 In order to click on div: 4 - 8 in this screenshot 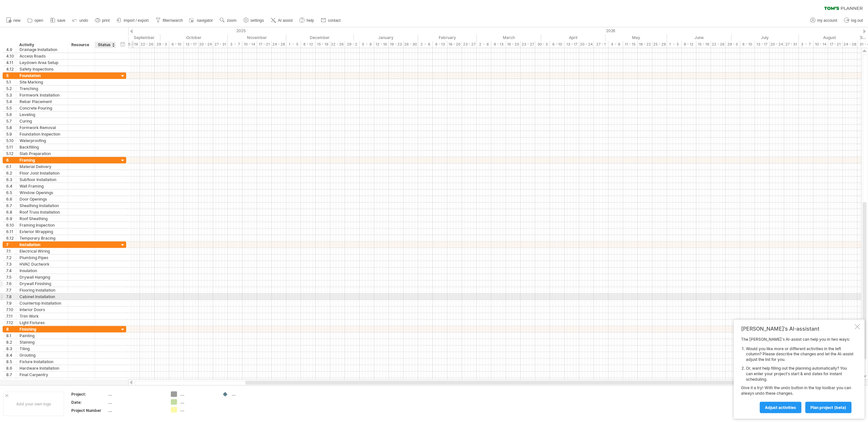, I will do `click(616, 44)`.